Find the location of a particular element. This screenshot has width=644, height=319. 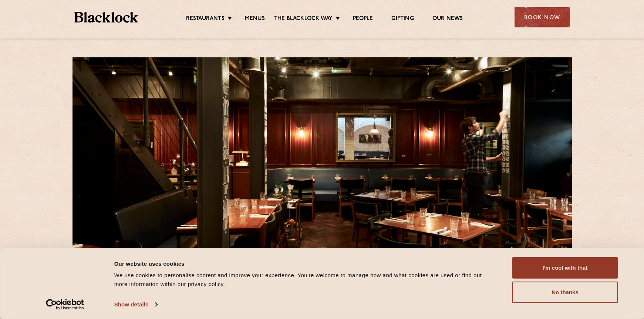

a: Gifting is located at coordinates (402, 19).